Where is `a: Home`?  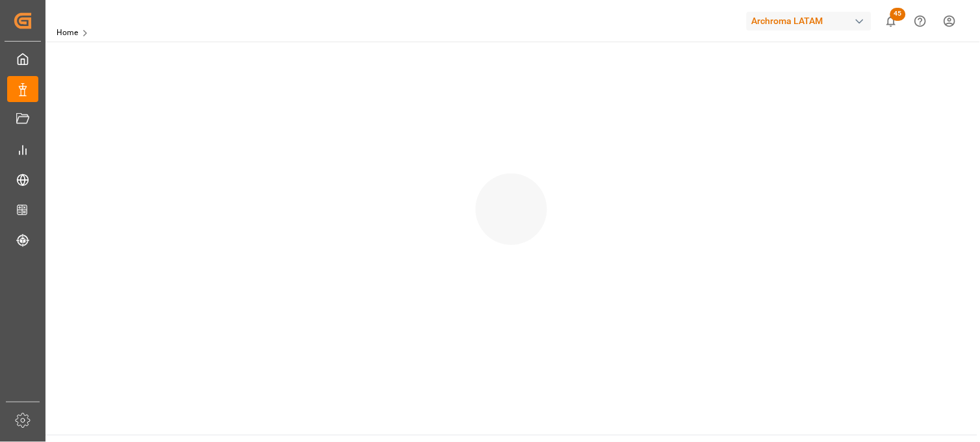
a: Home is located at coordinates (67, 32).